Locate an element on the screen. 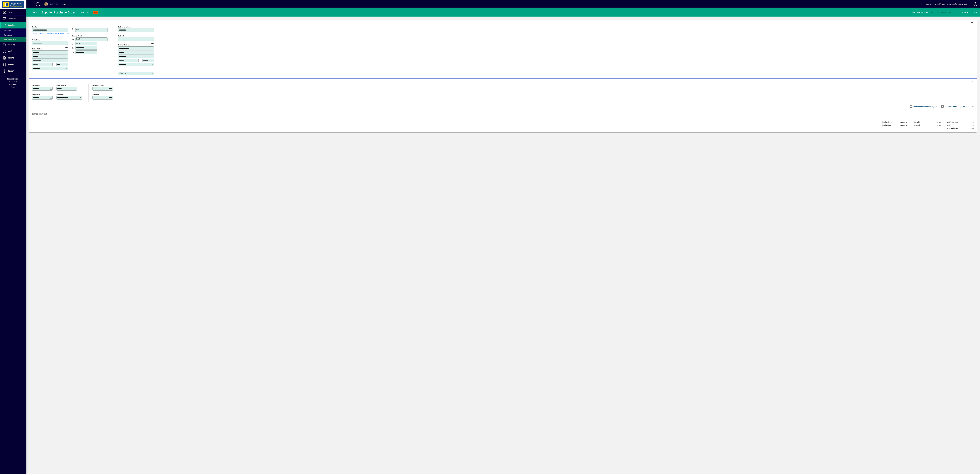 This screenshot has width=980, height=474. span: Products is located at coordinates (11, 45).